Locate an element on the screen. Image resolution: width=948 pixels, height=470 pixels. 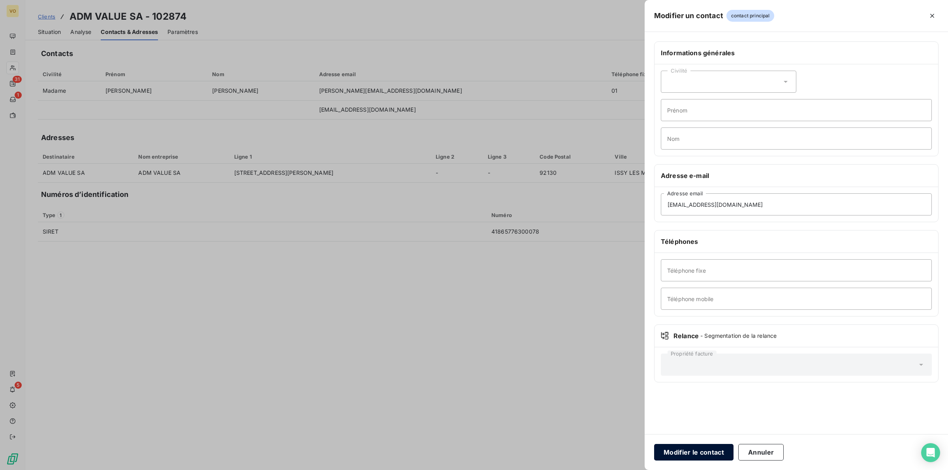
div: Relance is located at coordinates (796, 336).